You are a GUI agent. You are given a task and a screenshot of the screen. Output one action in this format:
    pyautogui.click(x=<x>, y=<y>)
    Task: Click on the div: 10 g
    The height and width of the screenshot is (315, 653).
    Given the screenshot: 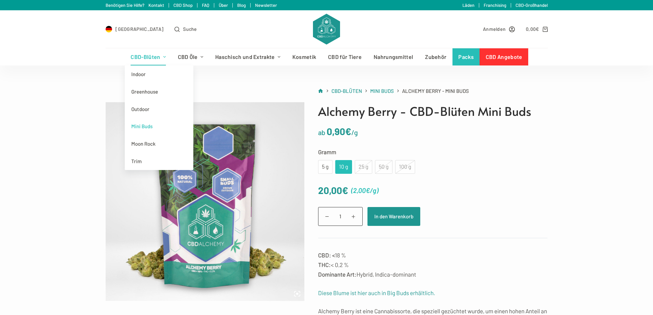 What is the action you would take?
    pyautogui.click(x=343, y=167)
    